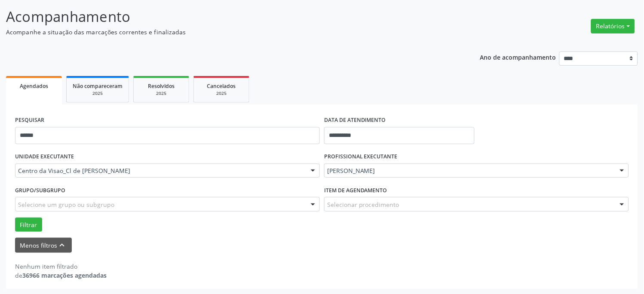 The width and height of the screenshot is (644, 294). What do you see at coordinates (613, 26) in the screenshot?
I see `button: Relatórios` at bounding box center [613, 26].